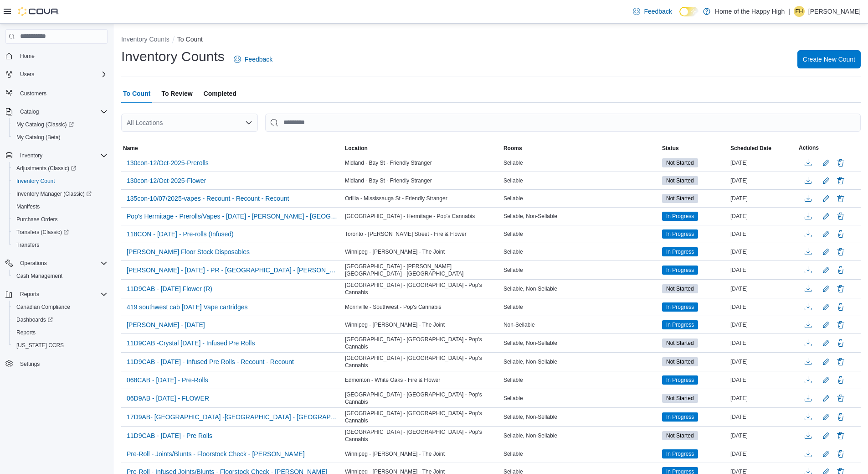 This screenshot has height=474, width=868. Describe the element at coordinates (27, 74) in the screenshot. I see `button: Users` at that location.